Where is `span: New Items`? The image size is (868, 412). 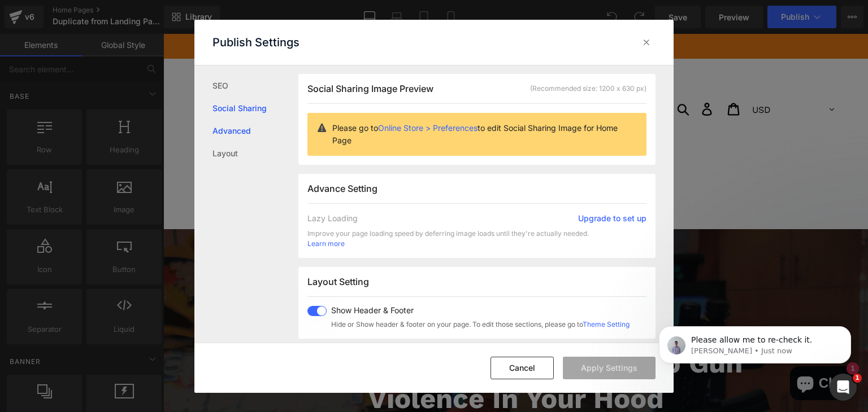 span: New Items is located at coordinates (268, 129).